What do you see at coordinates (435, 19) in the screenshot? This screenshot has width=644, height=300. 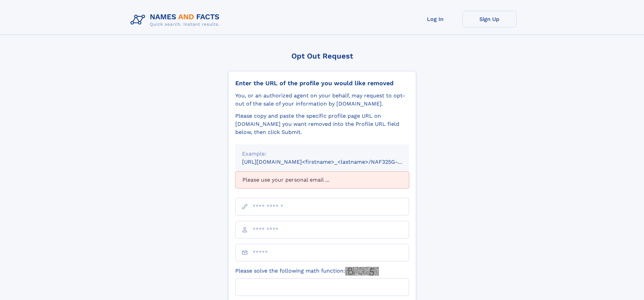 I see `a: Log In` at bounding box center [435, 19].